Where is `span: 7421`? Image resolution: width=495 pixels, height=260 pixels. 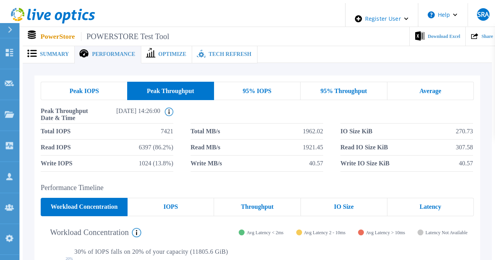
span: 7421 is located at coordinates (167, 132).